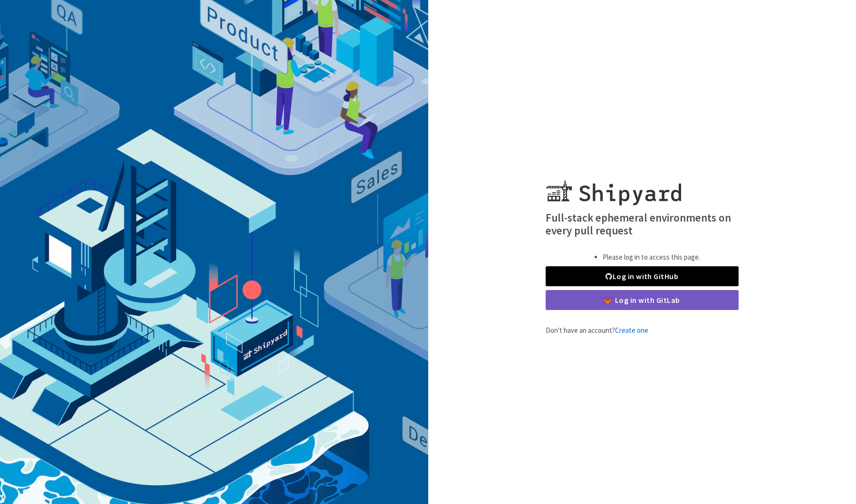 The height and width of the screenshot is (504, 856). What do you see at coordinates (613, 187) in the screenshot?
I see `img: Shipyard logo` at bounding box center [613, 187].